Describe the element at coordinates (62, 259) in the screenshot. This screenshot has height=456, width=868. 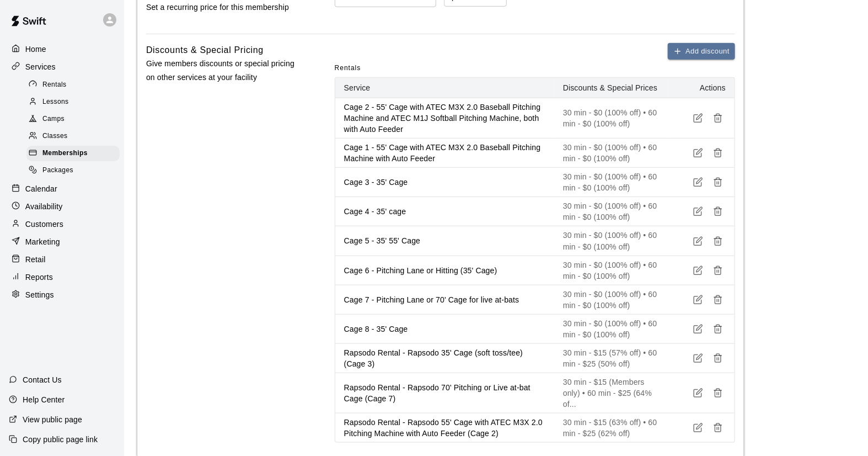
I see `div: Retail` at that location.